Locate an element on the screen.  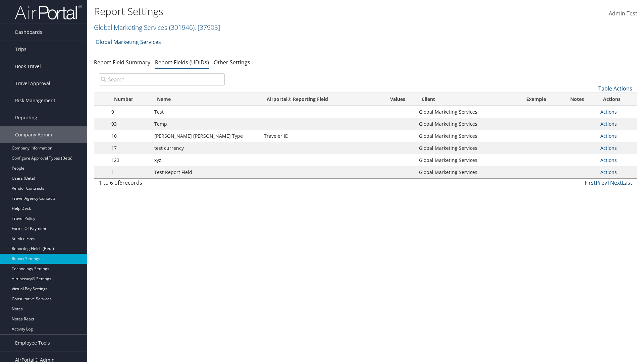
a: Table Actions is located at coordinates (615, 89).